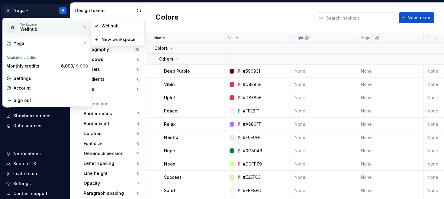  Describe the element at coordinates (47, 56) in the screenshot. I see `div: Available credits` at that location.